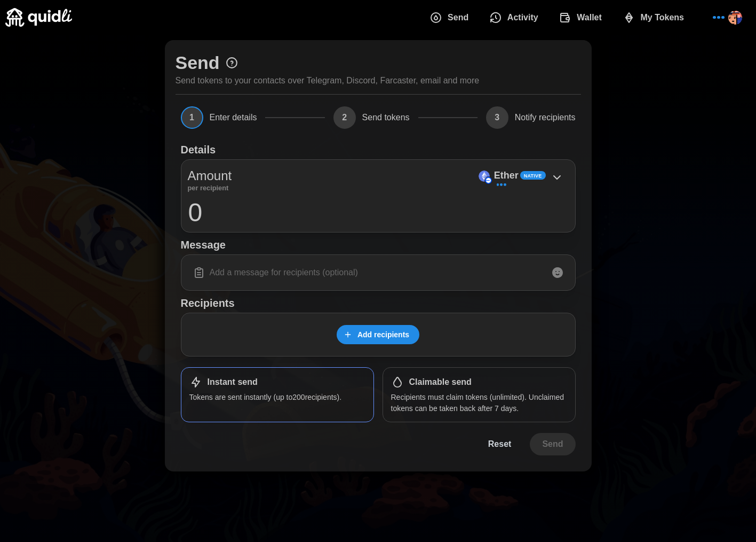 This screenshot has width=756, height=542. What do you see at coordinates (198, 63) in the screenshot?
I see `h1: Send` at bounding box center [198, 63].